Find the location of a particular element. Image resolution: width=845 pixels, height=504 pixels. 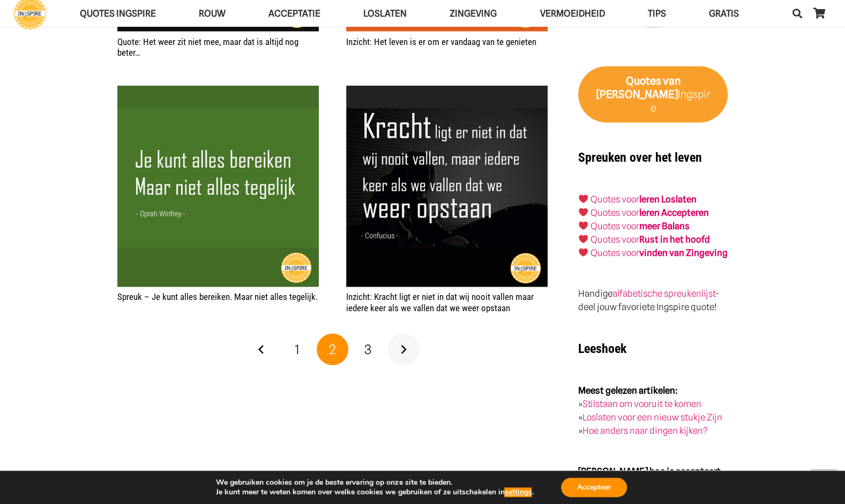

span: ROUW is located at coordinates (212, 13).